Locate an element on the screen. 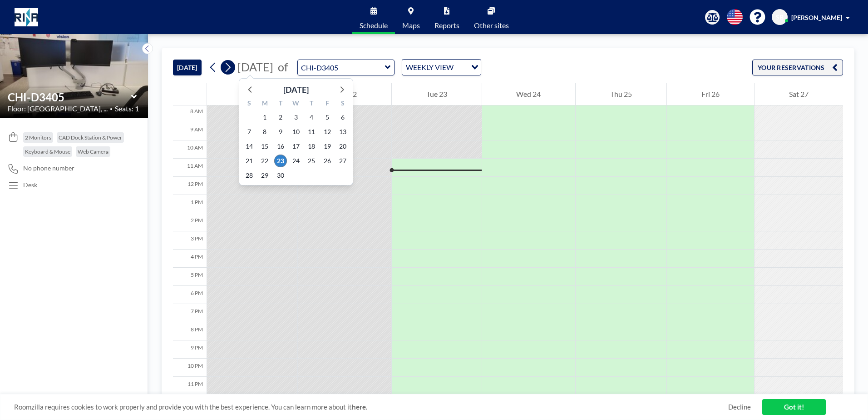 The image size is (868, 420). span: Monday, September 29, 2025 is located at coordinates (265, 175).